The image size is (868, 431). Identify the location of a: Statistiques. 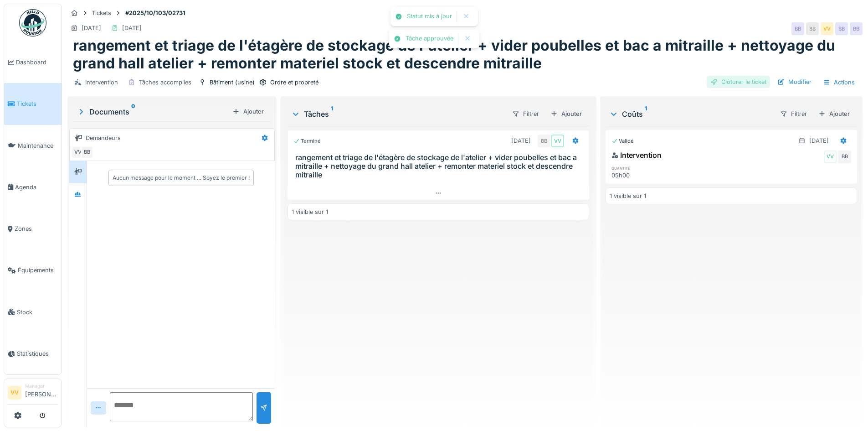
(33, 353).